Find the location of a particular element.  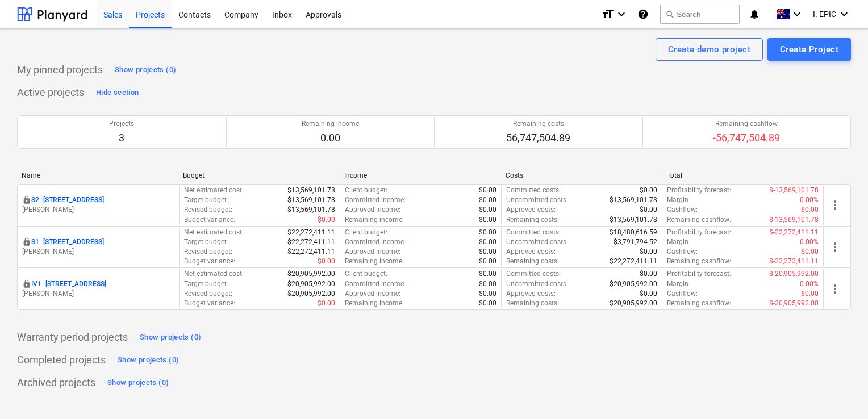

p: Archived projects is located at coordinates (56, 382).